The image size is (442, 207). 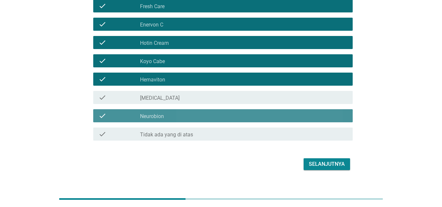 I want to click on button: Selanjutnya, so click(x=327, y=164).